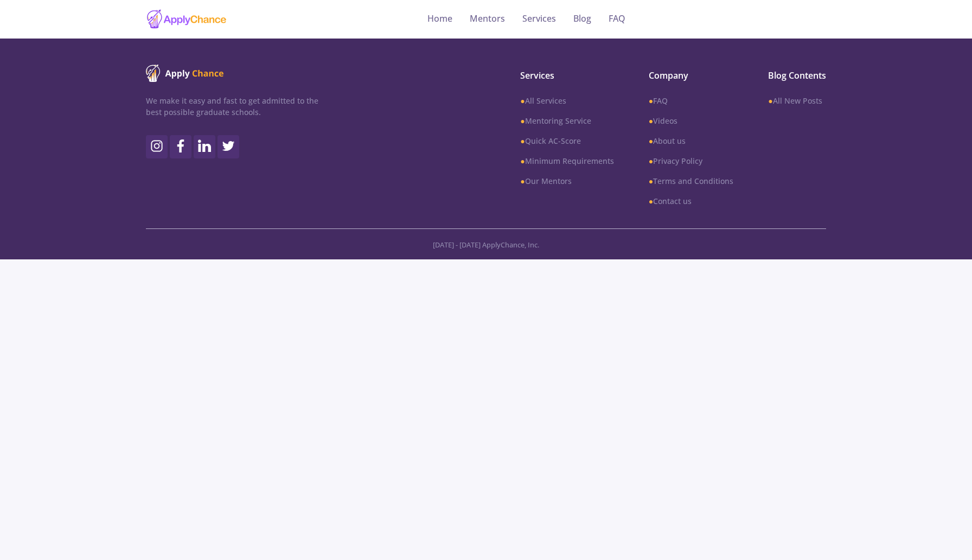 The image size is (972, 560). Describe the element at coordinates (691, 180) in the screenshot. I see `a: ●Terms and Conditions` at that location.